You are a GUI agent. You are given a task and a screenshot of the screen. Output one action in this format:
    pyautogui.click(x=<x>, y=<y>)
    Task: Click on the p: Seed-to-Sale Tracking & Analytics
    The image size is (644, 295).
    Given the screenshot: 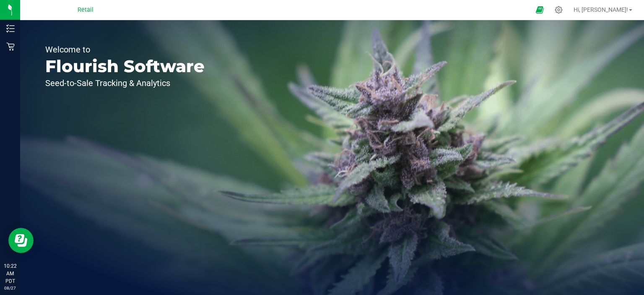 What is the action you would take?
    pyautogui.click(x=125, y=83)
    